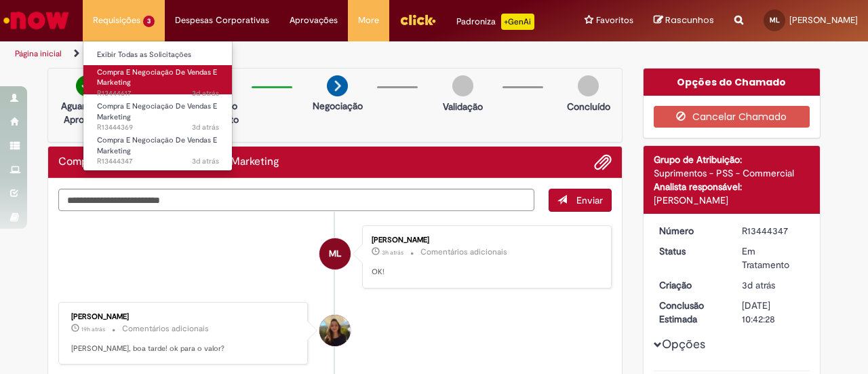  I want to click on a: Aberto R13444617 : Compra E Negociação De Vendas E Marketing, so click(158, 80).